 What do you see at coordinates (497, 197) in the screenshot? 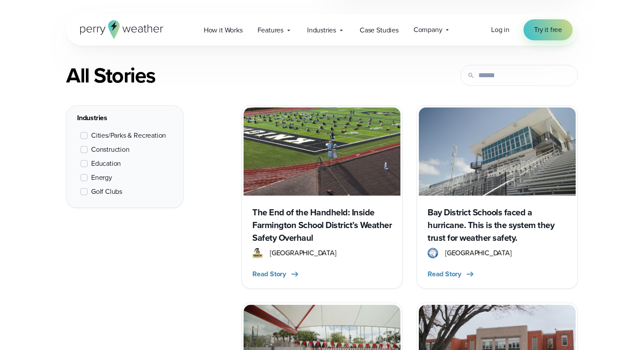
I see `a: Bay District Schools faced a hurricane. This is the system they trust for weather safety. Bay Dis...` at bounding box center [497, 197].